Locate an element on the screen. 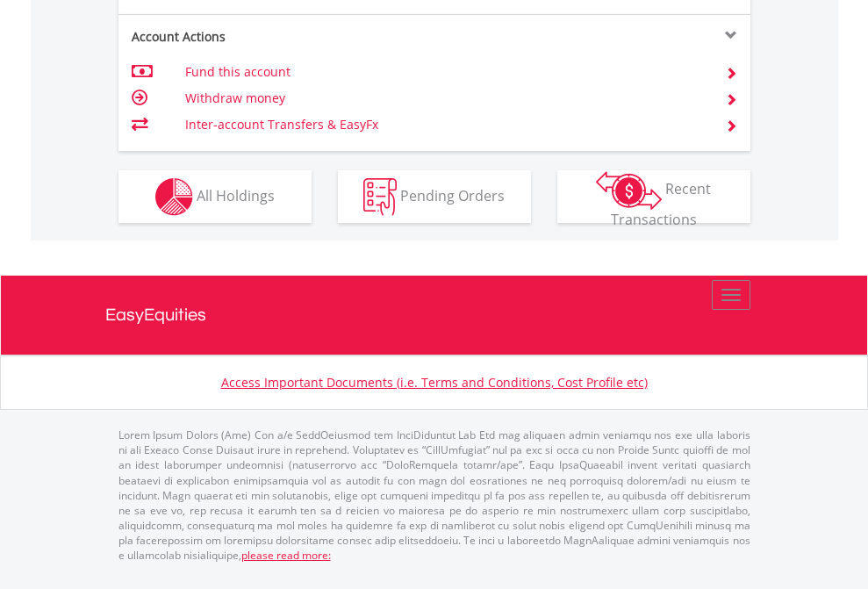  div: EasyEquities is located at coordinates (434, 315).